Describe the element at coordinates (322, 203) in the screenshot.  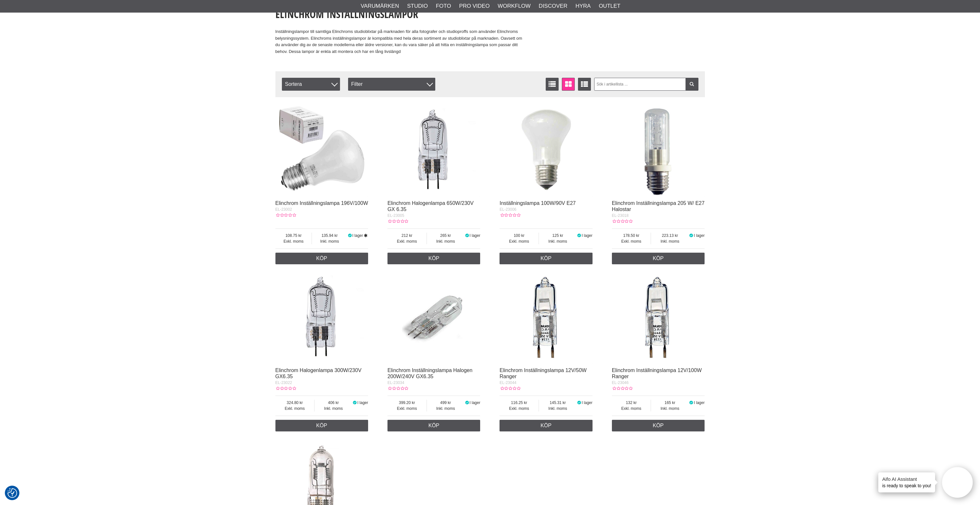
I see `a: Elinchrom Inställningslampa 196V/100W` at that location.